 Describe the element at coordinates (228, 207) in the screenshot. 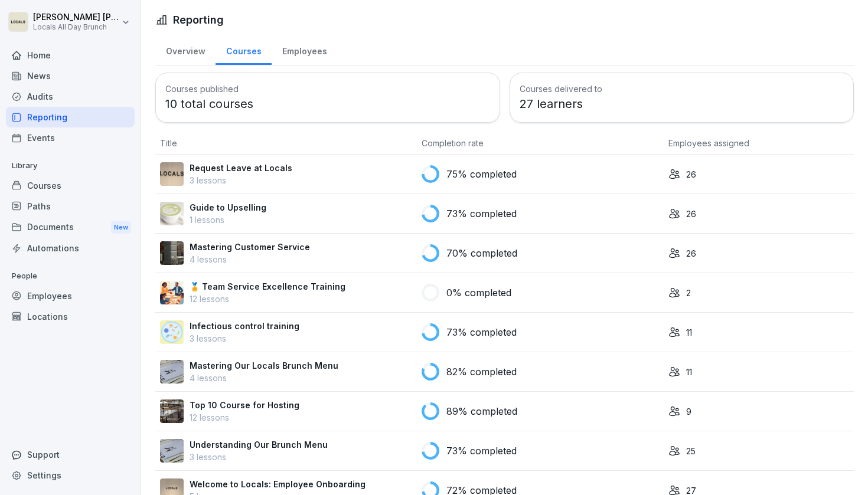

I see `p: Guide to Upselling` at that location.